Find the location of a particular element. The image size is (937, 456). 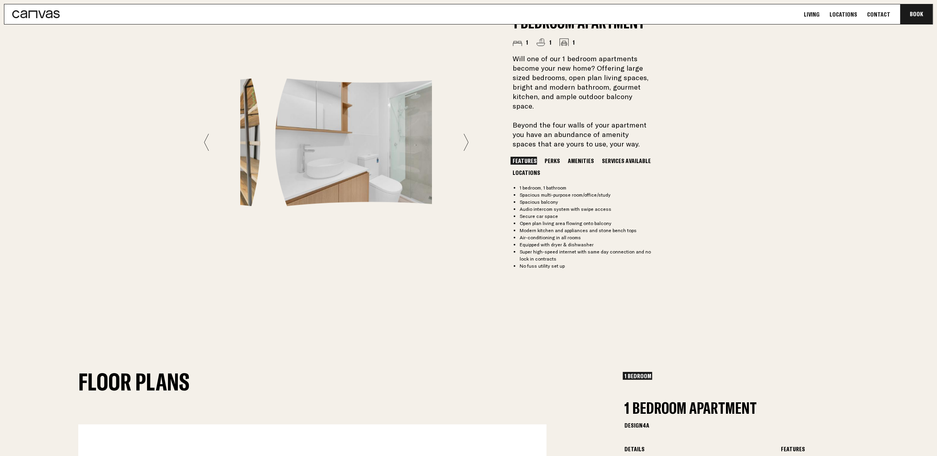

button: Perks is located at coordinates (552, 161).